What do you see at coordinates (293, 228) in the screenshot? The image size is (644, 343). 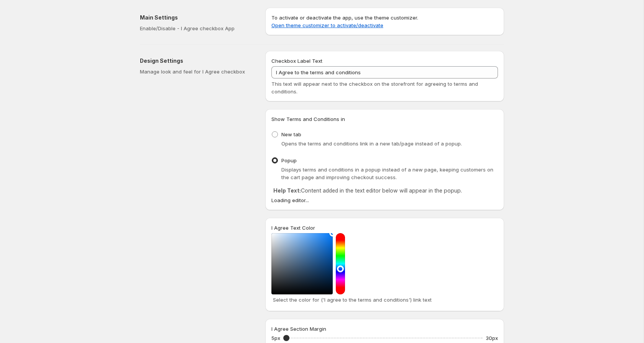 I see `label: I Agree Text Color` at bounding box center [293, 228].